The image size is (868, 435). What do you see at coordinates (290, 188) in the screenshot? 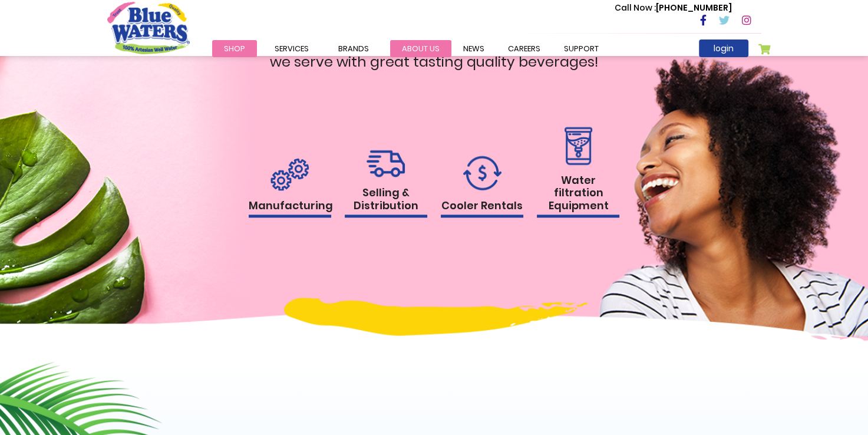
I see `a: Manufacturing` at bounding box center [290, 188].